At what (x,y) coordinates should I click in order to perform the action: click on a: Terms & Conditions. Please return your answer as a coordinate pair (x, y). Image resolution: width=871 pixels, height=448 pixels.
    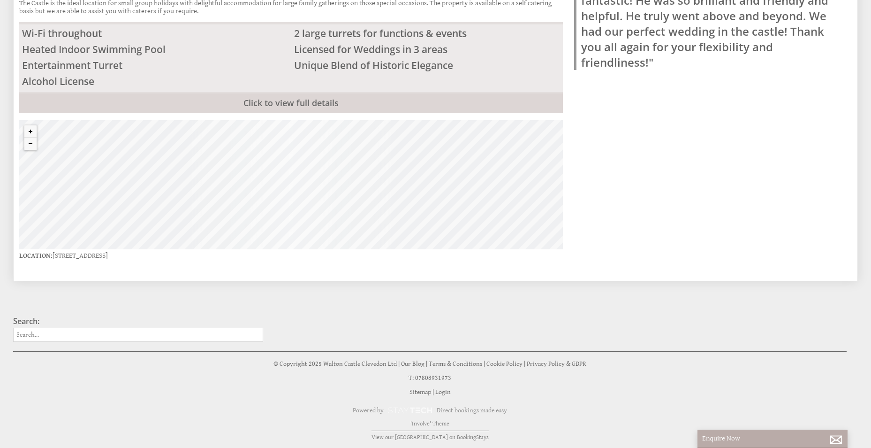
    Looking at the image, I should click on (456, 364).